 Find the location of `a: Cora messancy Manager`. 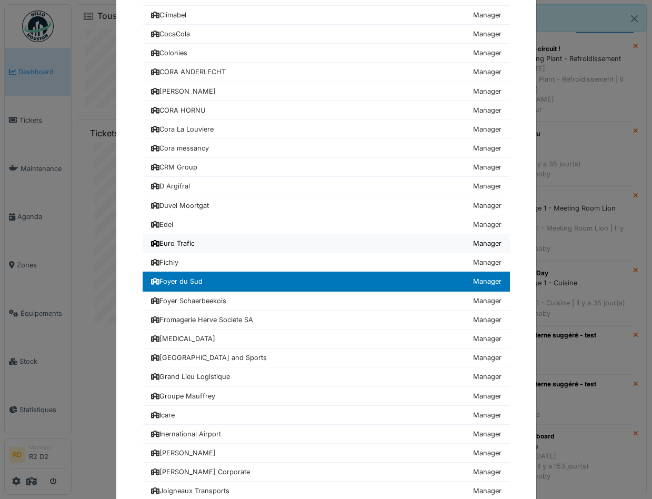

a: Cora messancy Manager is located at coordinates (326, 148).